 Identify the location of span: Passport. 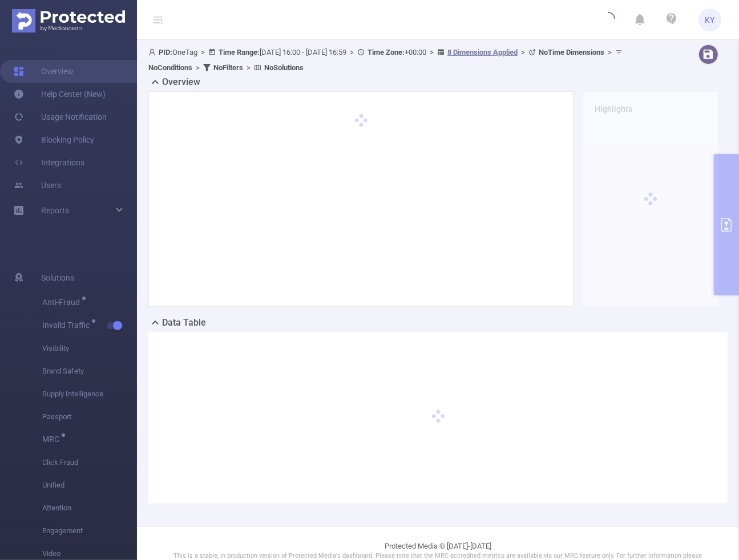
(90, 417).